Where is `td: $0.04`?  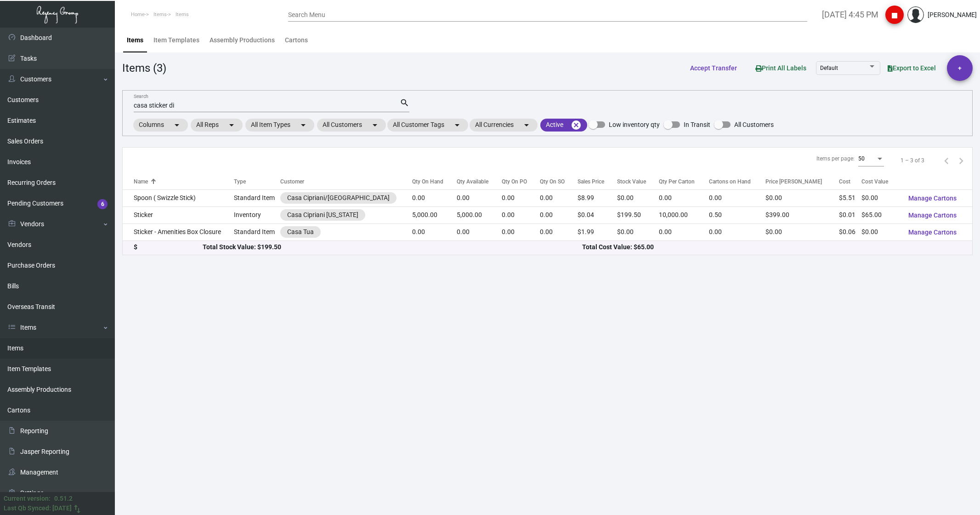
td: $0.04 is located at coordinates (597, 214).